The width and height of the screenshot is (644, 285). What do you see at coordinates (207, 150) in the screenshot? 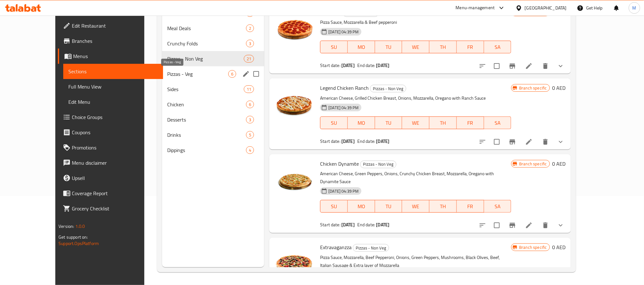
I see `div: Dippings` at bounding box center [207, 150].